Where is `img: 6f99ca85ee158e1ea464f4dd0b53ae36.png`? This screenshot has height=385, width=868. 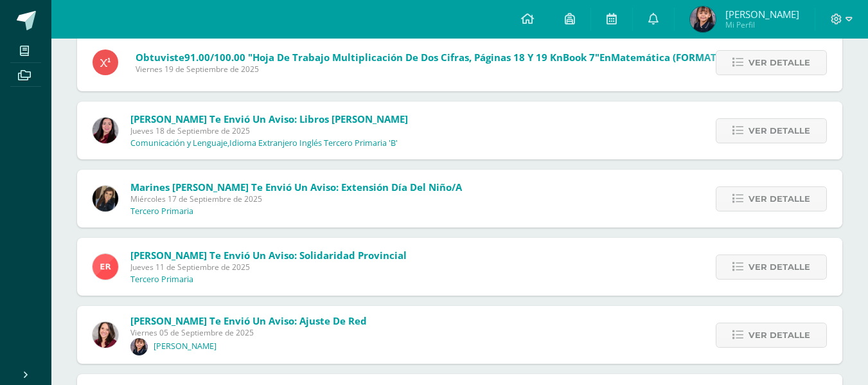
img: 6f99ca85ee158e1ea464f4dd0b53ae36.png is located at coordinates (106, 198).